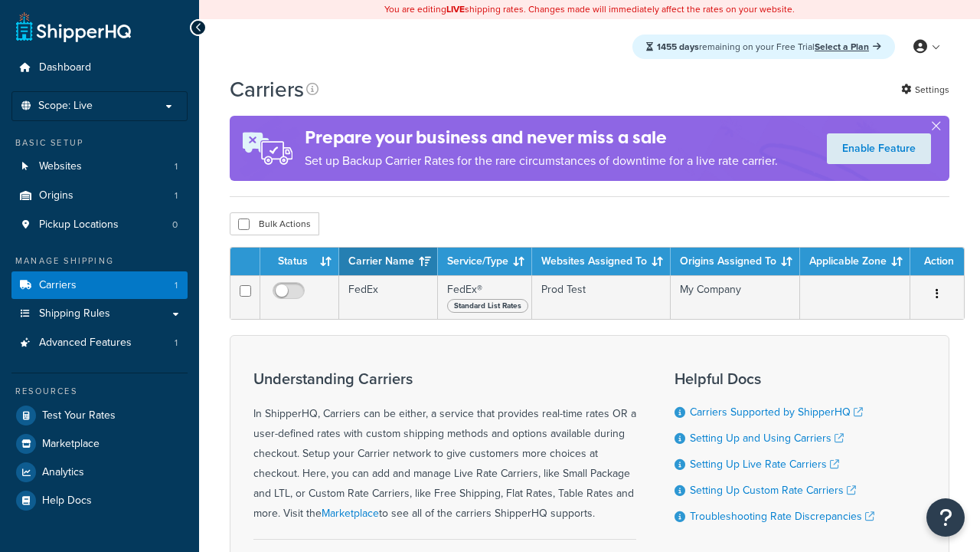 The image size is (980, 552). What do you see at coordinates (541, 137) in the screenshot?
I see `h4: Prepare your business and never miss a sale` at bounding box center [541, 137].